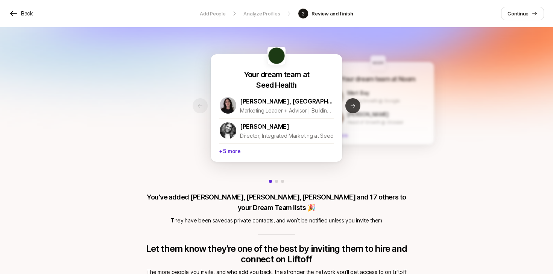 This screenshot has width=553, height=274. What do you see at coordinates (276, 220) in the screenshot?
I see `p: They have been saved as private contacts , and won’t be notified unless you invite them` at bounding box center [276, 220].